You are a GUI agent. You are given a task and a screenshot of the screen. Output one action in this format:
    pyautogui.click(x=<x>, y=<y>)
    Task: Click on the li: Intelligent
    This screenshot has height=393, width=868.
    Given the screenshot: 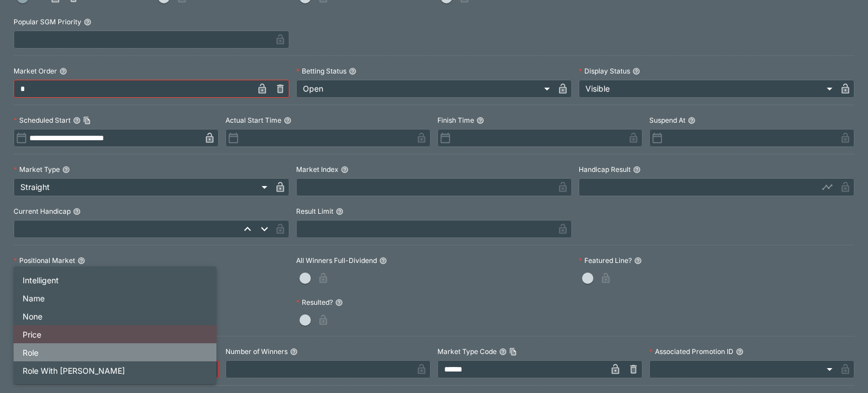 What is the action you would take?
    pyautogui.click(x=115, y=280)
    